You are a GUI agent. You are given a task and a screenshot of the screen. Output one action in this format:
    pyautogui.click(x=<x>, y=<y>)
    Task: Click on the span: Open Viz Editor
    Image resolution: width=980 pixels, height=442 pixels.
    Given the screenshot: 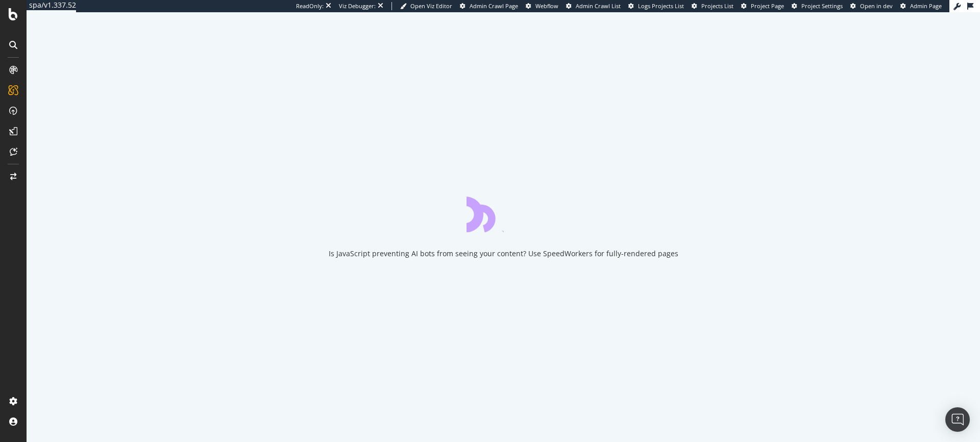 What is the action you would take?
    pyautogui.click(x=431, y=5)
    